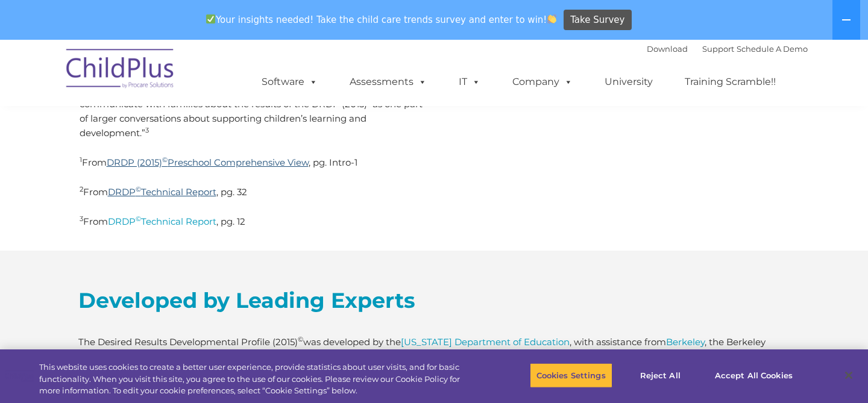  Describe the element at coordinates (258, 379) in the screenshot. I see `div: This website uses cookies to create a better user experience, provide statistics about user visit...` at that location.